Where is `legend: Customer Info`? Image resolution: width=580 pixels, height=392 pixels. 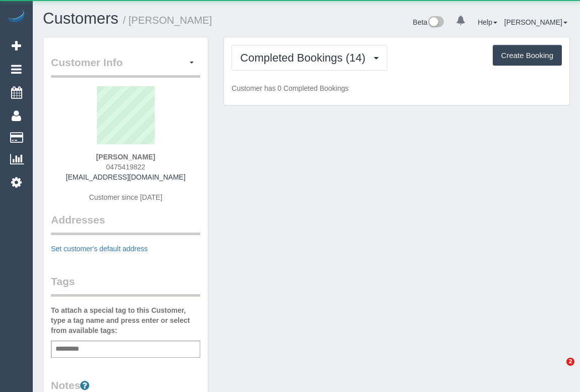 legend: Customer Info is located at coordinates (125, 66).